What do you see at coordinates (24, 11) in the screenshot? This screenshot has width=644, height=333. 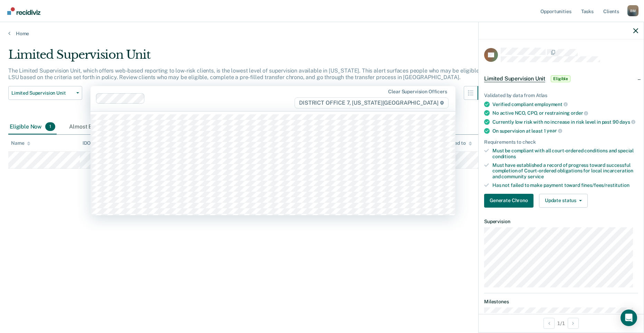 I see `img: Recidiviz` at bounding box center [24, 11].